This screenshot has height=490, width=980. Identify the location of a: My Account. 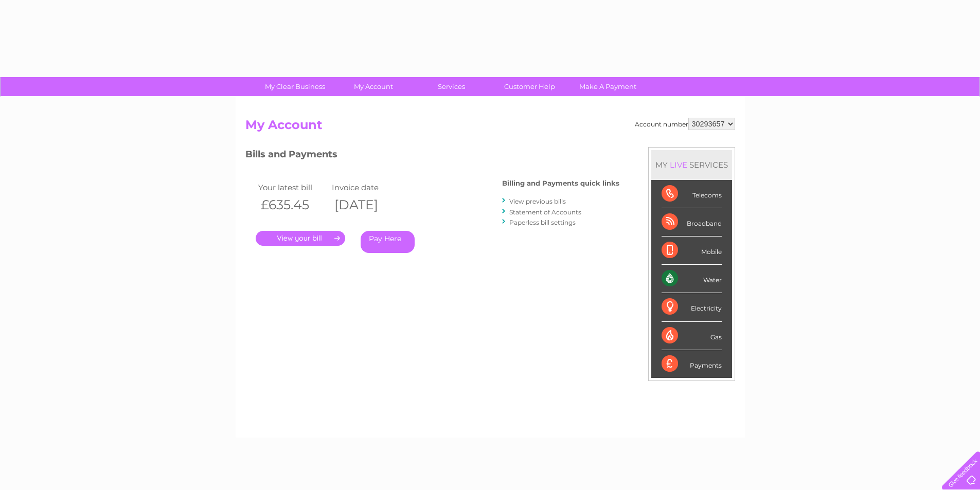
(373, 86).